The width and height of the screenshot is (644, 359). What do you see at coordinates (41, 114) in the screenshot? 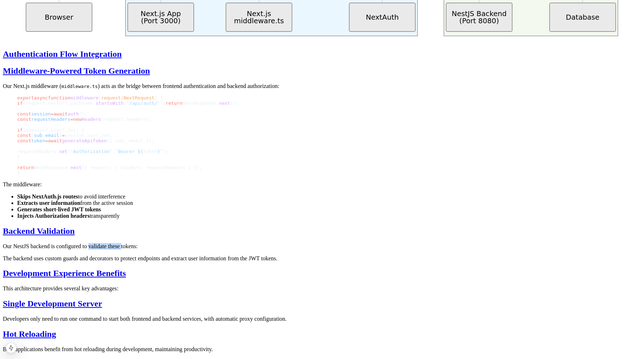
I see `span: session` at bounding box center [41, 114].